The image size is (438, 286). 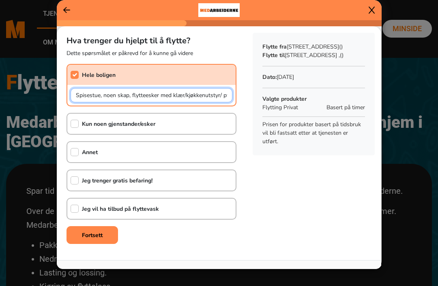 I want to click on b: Kun noen gjenstander/esker, so click(x=118, y=124).